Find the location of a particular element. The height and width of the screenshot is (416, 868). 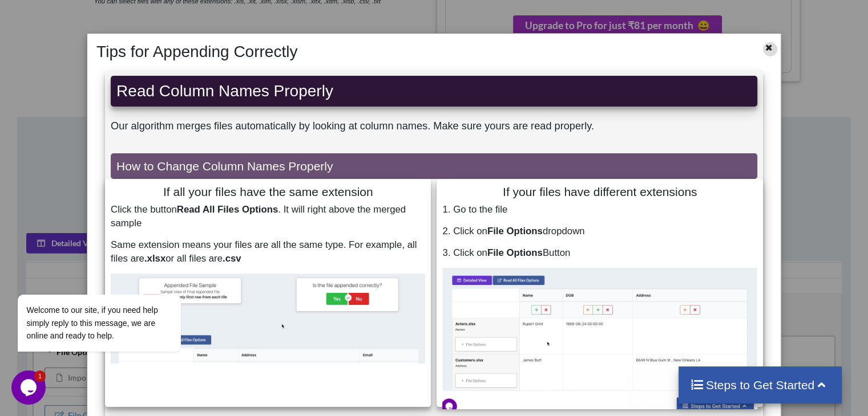

h4: If all your files have the same extension is located at coordinates (267, 192).